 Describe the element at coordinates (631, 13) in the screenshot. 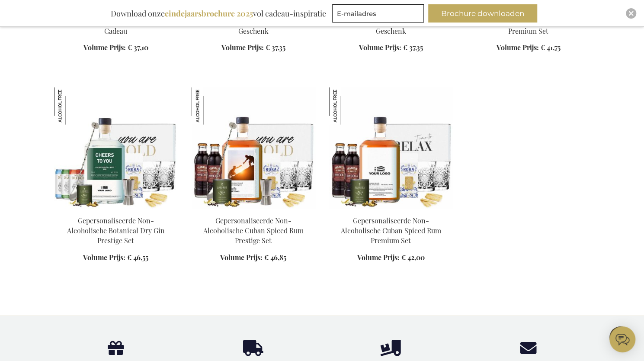

I see `div: Close` at that location.